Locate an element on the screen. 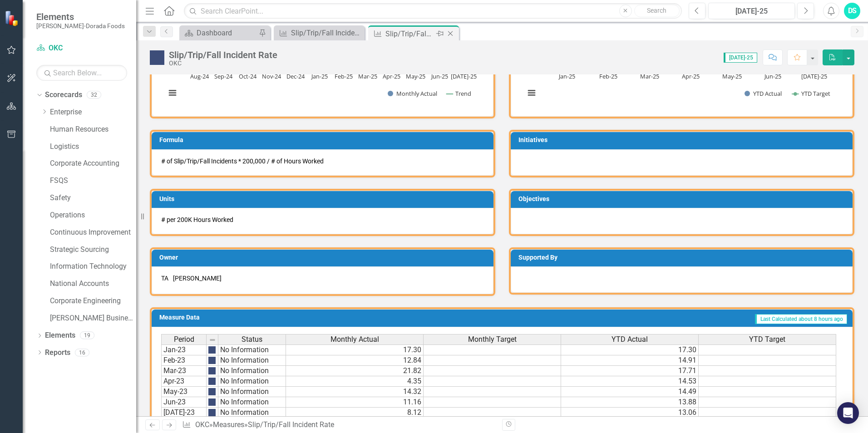 The width and height of the screenshot is (868, 433). img: 8DAGhfEEPCf229AAAAAElFTkSuQmCC is located at coordinates (212, 341).